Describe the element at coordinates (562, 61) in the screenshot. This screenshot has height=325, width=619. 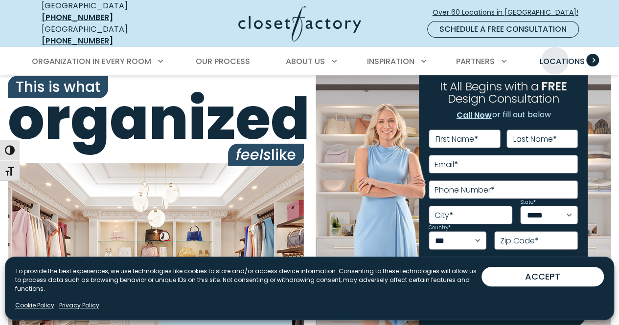
I see `span: Locations` at that location.